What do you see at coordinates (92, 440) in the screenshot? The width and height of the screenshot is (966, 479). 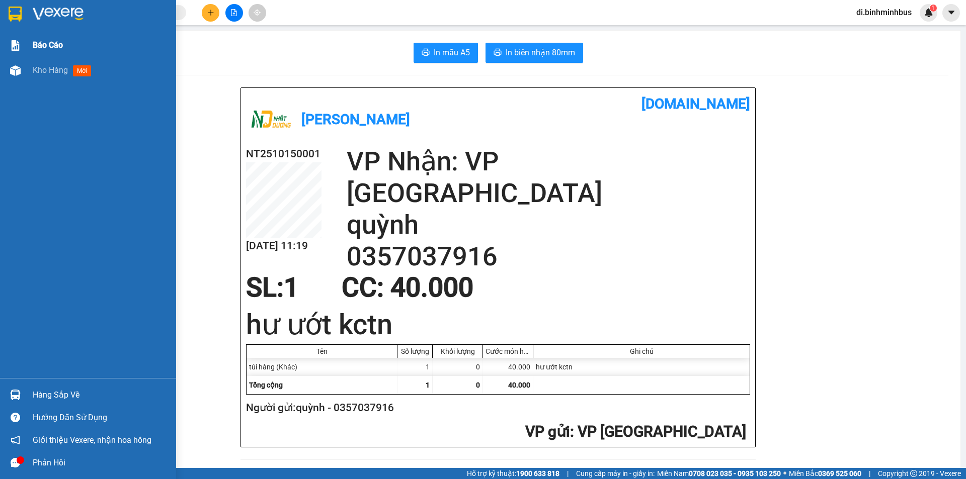 I see `span: Giới thiệu Vexere, nhận hoa hồng` at bounding box center [92, 440].